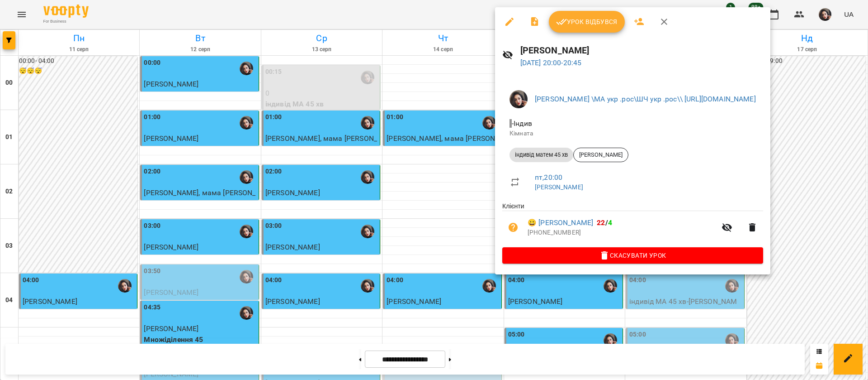 The image size is (868, 380). Describe the element at coordinates (541, 154) in the screenshot. I see `span: індивід матем 45 хв` at that location.